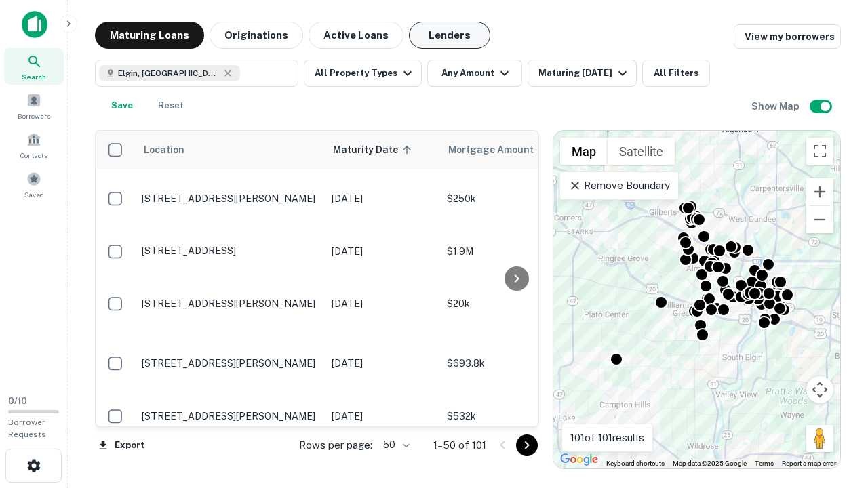 Image resolution: width=868 pixels, height=488 pixels. I want to click on span: Contacts, so click(34, 155).